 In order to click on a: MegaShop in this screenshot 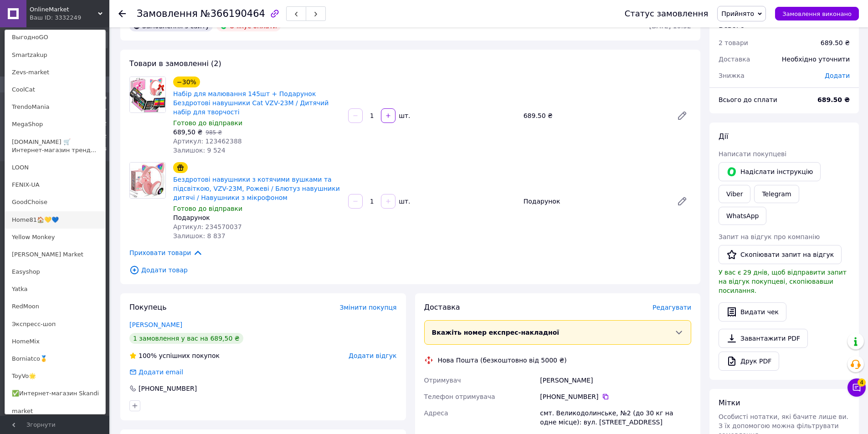, I will do `click(55, 124)`.